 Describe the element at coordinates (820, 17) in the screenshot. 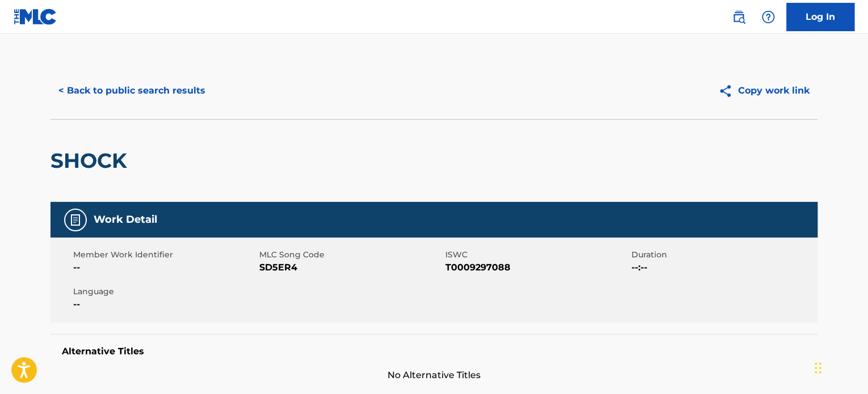

I see `a: Log In` at that location.